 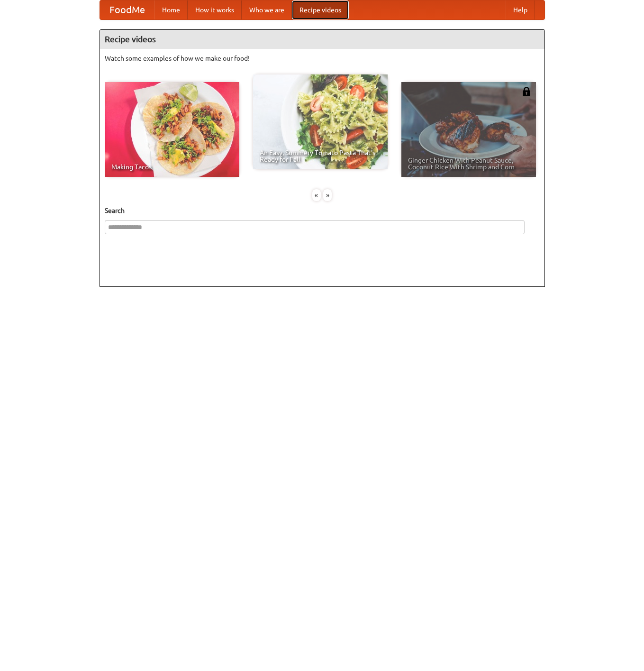 I want to click on a: How it works, so click(x=215, y=10).